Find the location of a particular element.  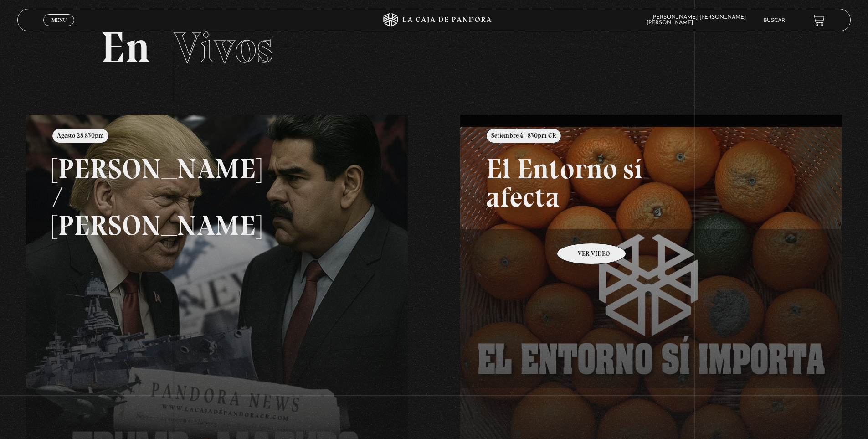

h2: En is located at coordinates (434, 47).